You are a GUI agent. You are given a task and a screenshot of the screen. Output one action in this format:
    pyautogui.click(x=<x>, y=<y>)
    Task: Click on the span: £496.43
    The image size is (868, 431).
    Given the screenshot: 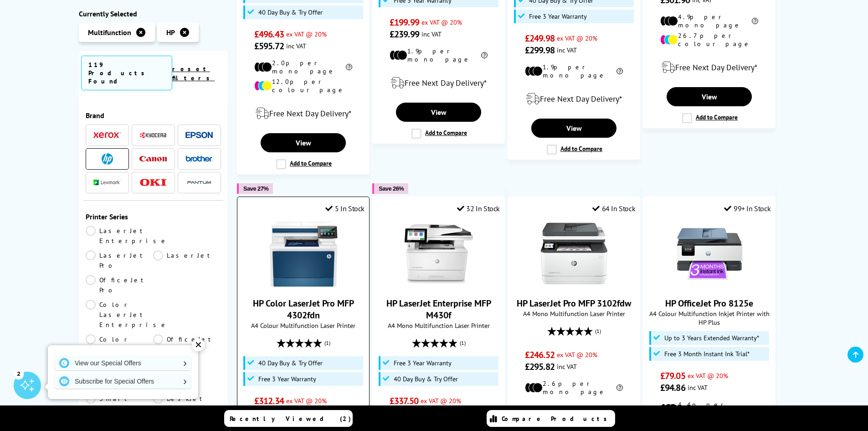 What is the action you would take?
    pyautogui.click(x=269, y=34)
    